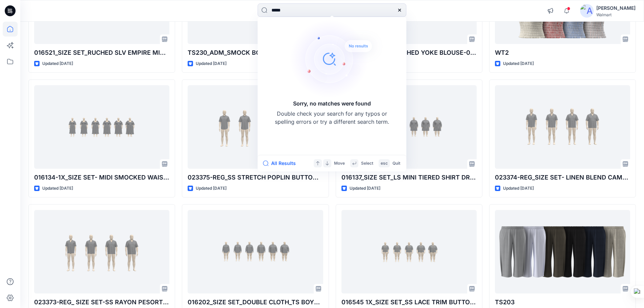 This screenshot has height=308, width=644. Describe the element at coordinates (587, 11) in the screenshot. I see `img: avatar` at that location.